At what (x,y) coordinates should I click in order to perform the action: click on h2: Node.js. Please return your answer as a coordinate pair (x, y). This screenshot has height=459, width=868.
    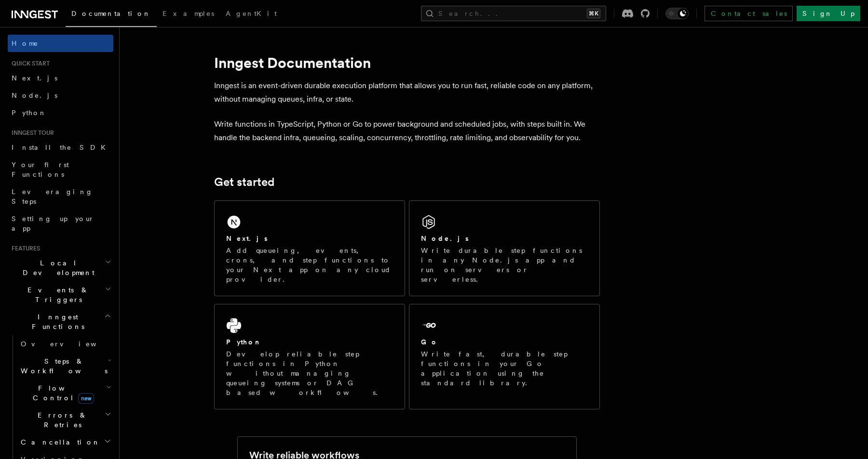
    Looking at the image, I should click on (444, 238).